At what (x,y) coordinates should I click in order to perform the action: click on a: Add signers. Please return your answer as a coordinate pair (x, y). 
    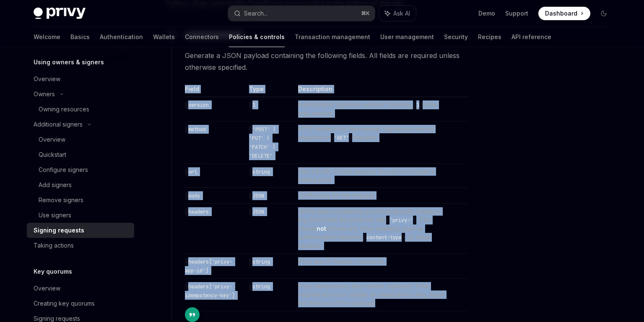
    Looking at the image, I should click on (81, 185).